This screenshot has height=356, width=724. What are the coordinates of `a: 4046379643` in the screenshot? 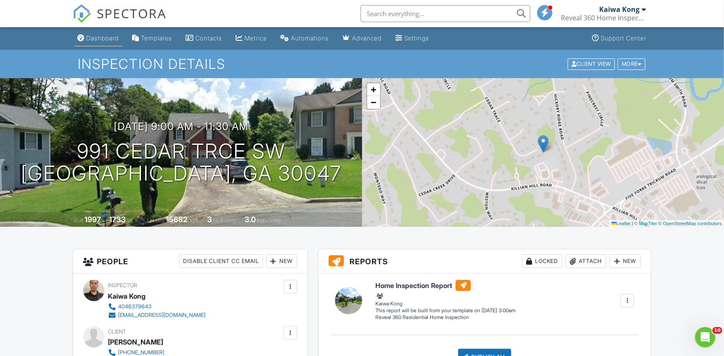 It's located at (157, 307).